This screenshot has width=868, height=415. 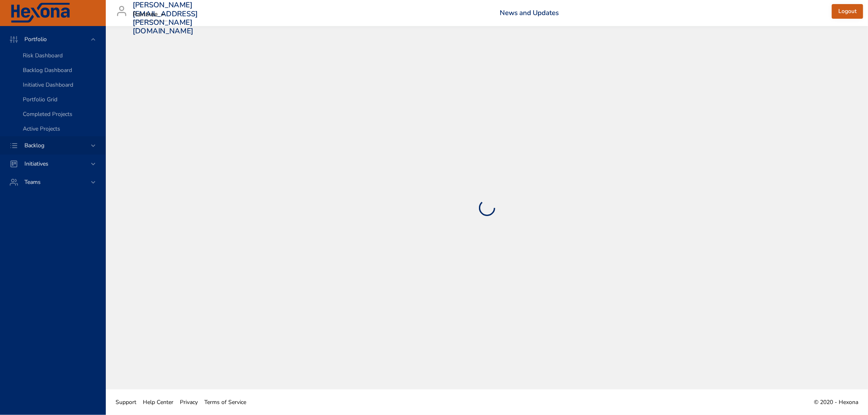 I want to click on div: Raintree, so click(x=150, y=15).